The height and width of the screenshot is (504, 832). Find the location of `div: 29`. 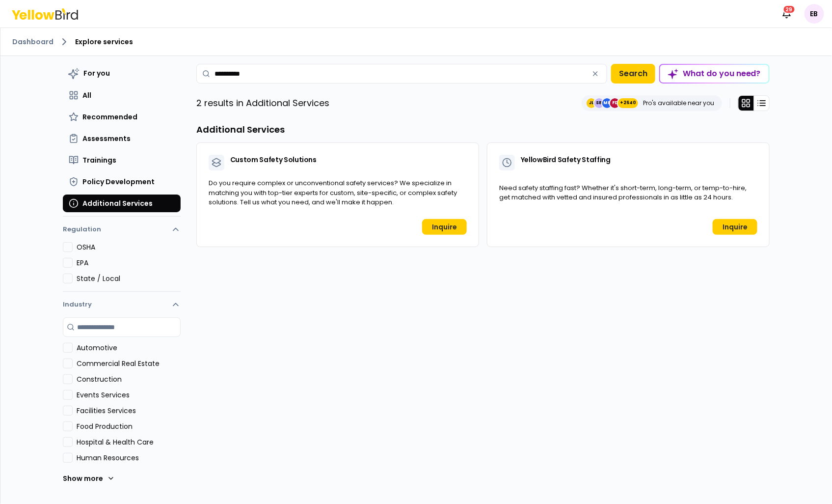

div: 29 is located at coordinates (789, 9).